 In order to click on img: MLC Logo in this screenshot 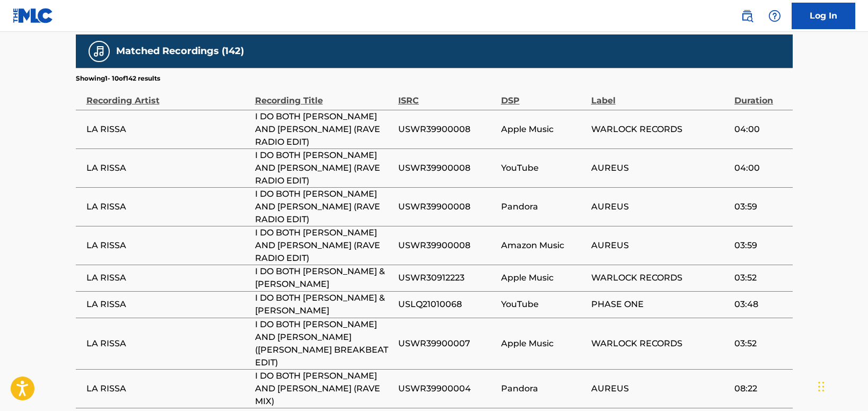, I will do `click(33, 16)`.